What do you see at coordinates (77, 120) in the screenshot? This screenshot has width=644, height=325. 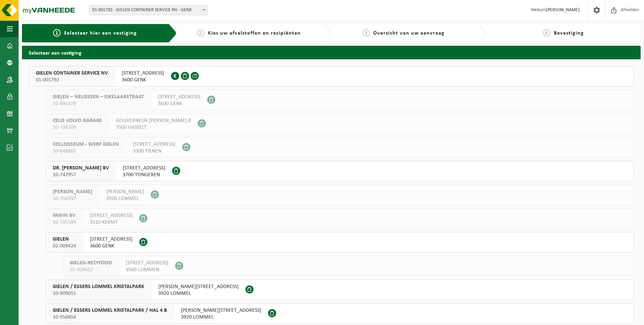 I see `span: CELIS VOLVO GARAGE` at bounding box center [77, 120].